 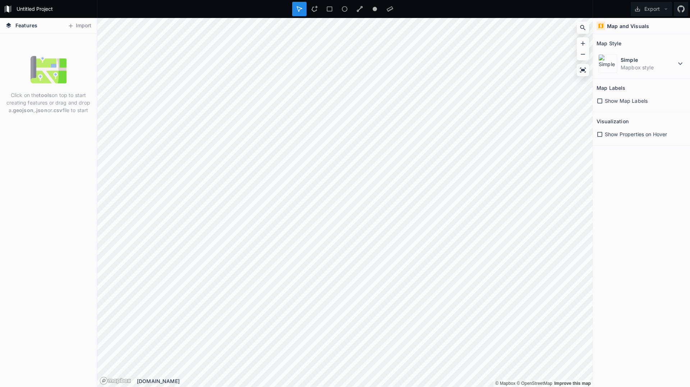 What do you see at coordinates (57, 110) in the screenshot?
I see `strong: .csv` at bounding box center [57, 110].